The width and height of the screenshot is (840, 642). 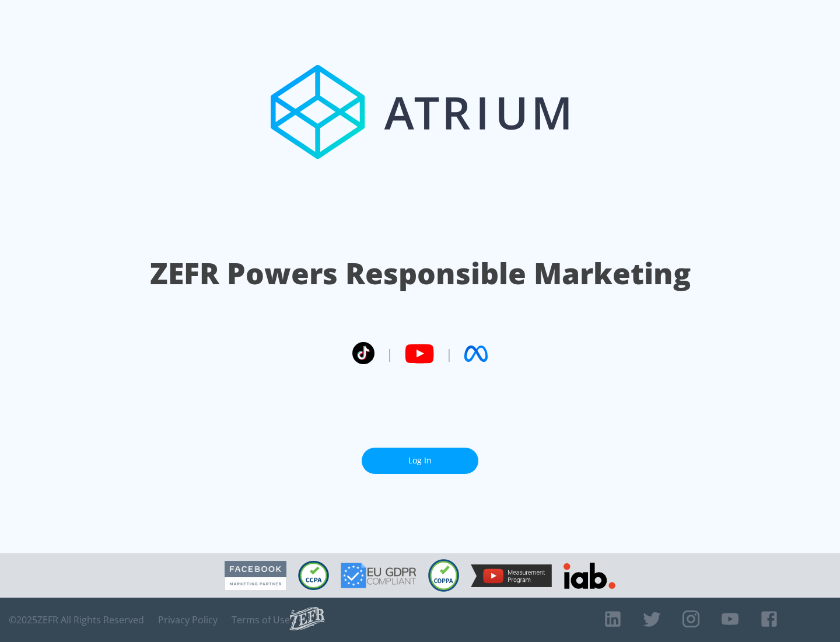 What do you see at coordinates (420, 460) in the screenshot?
I see `a: Log In` at bounding box center [420, 460].